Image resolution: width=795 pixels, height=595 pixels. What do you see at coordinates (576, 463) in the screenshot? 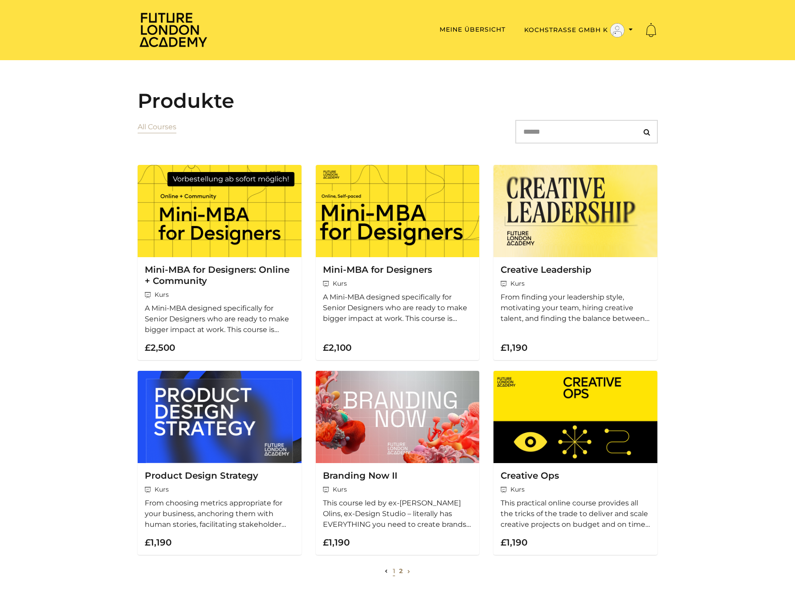
I see `a: Creative Ops Kurs This practical online course provides all the tricks of the trade to deliver an...` at bounding box center [576, 463].